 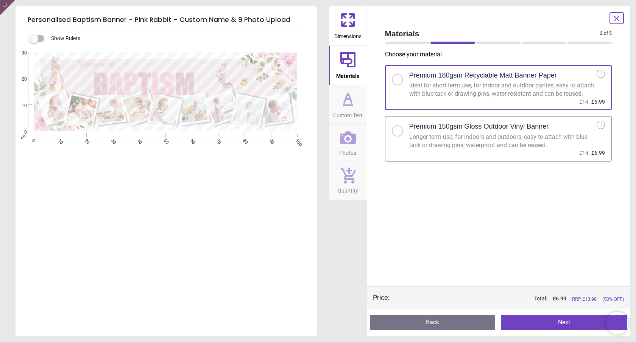 What do you see at coordinates (348, 66) in the screenshot?
I see `button: Materials` at bounding box center [348, 66].